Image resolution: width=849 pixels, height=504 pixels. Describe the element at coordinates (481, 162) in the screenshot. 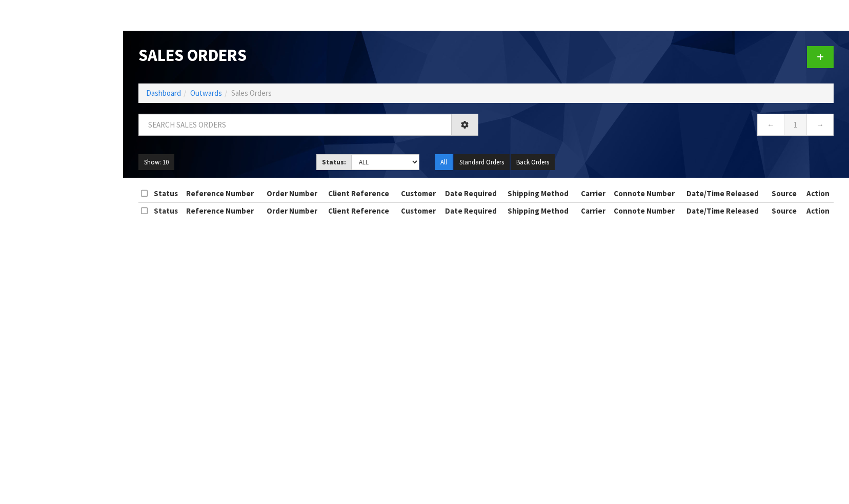

I see `button: Standard Orders` at that location.